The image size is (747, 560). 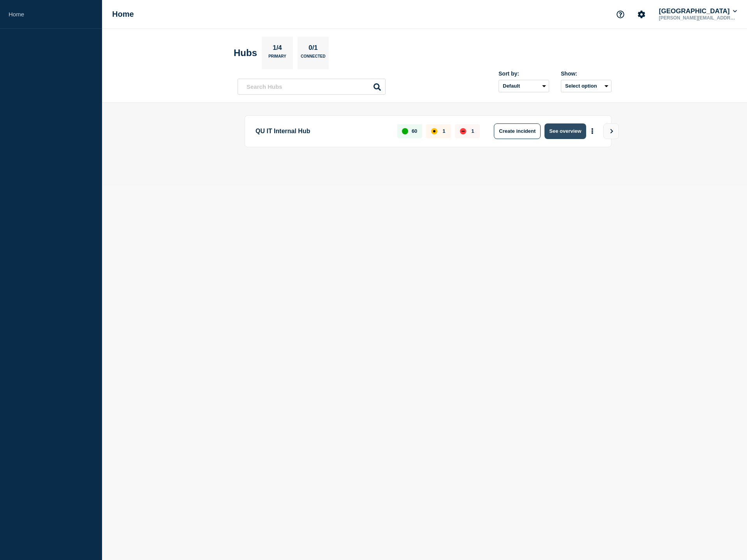 I want to click on p: 1/4, so click(x=278, y=49).